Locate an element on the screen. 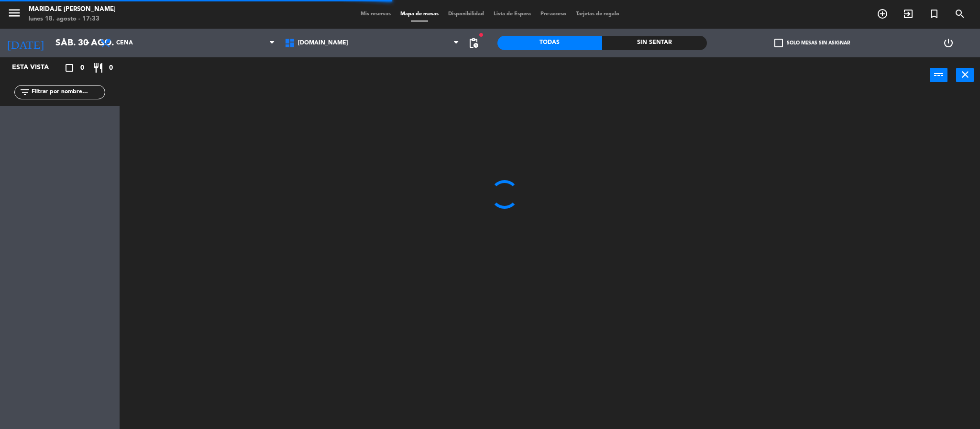 Image resolution: width=980 pixels, height=429 pixels. span: Disponibilidad is located at coordinates (466, 14).